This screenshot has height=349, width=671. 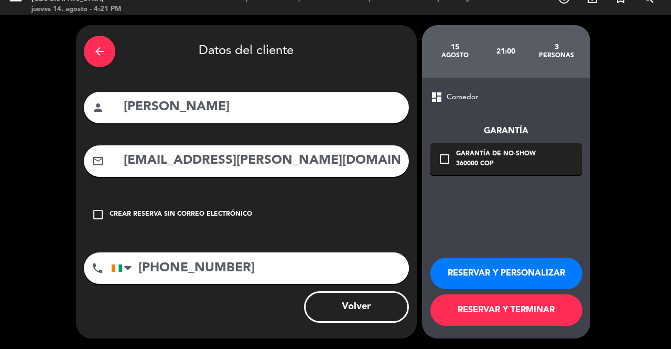 What do you see at coordinates (262, 107) in the screenshot?
I see `input: Nombre del cliente` at bounding box center [262, 107].